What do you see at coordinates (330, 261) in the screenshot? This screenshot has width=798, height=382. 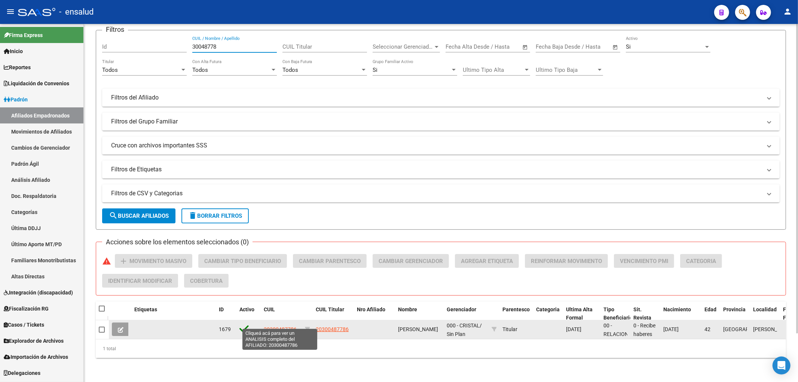 I see `button: Cambiar Parentesco` at bounding box center [330, 261].